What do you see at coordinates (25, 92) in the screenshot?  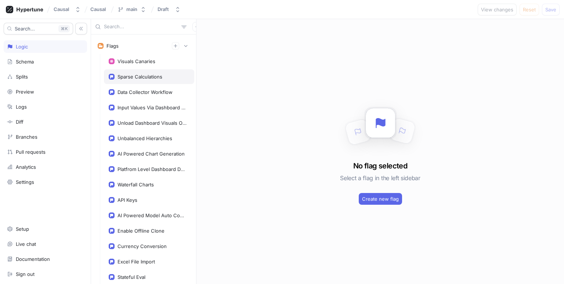 I see `div: Preview` at bounding box center [25, 92].